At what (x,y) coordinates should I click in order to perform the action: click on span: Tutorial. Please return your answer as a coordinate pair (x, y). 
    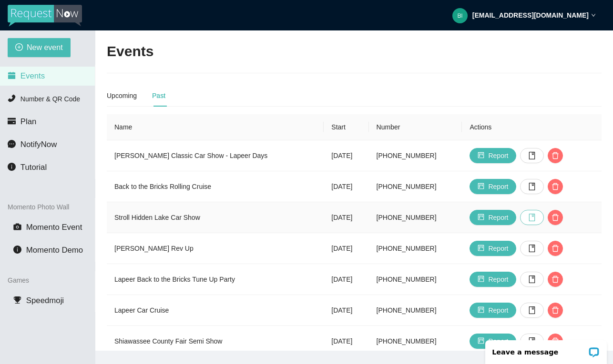
    Looking at the image, I should click on (34, 167).